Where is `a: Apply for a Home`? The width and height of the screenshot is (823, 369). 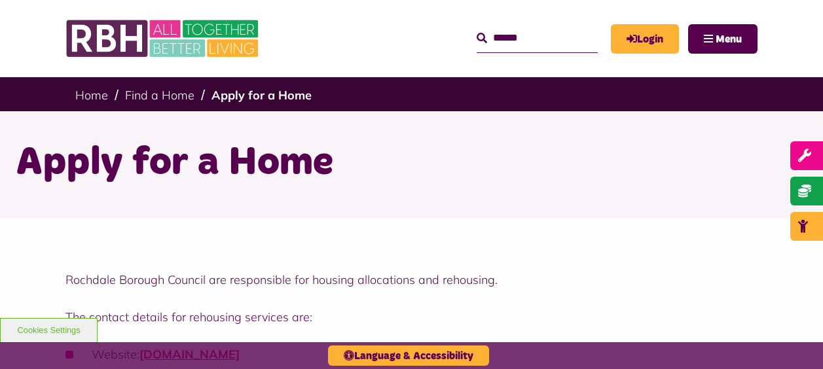 a: Apply for a Home is located at coordinates (261, 95).